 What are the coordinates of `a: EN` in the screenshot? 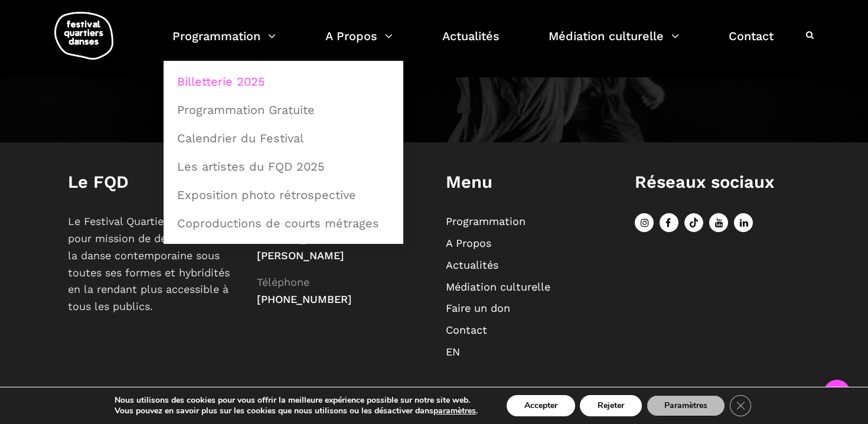 It's located at (453, 351).